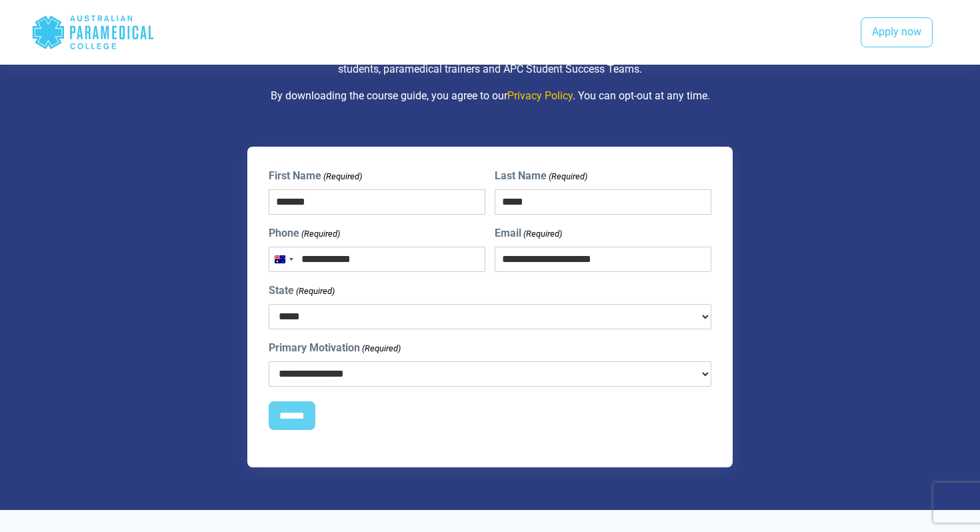  What do you see at coordinates (315, 176) in the screenshot?
I see `label: First Name` at bounding box center [315, 176].